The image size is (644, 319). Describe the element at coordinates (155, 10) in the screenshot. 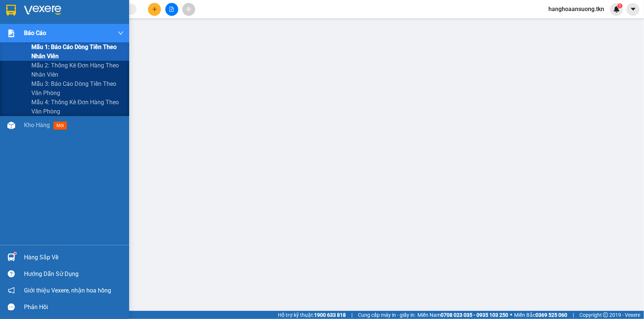

I see `span: plus` at that location.